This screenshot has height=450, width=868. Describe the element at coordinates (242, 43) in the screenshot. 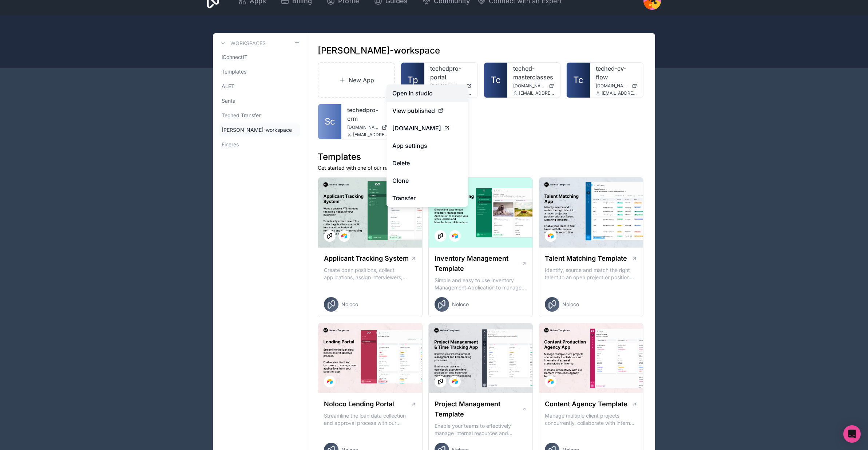

I see `a: Workspaces` at that location.